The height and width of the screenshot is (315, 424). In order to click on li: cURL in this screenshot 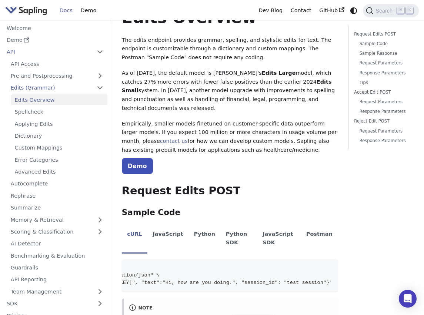, I will do `click(134, 239)`.